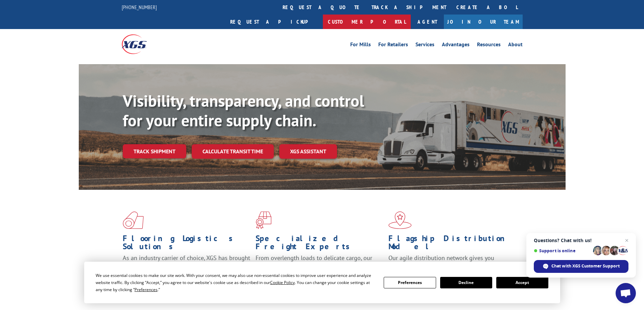  I want to click on h1: Flagship Distribution Model, so click(452, 244).